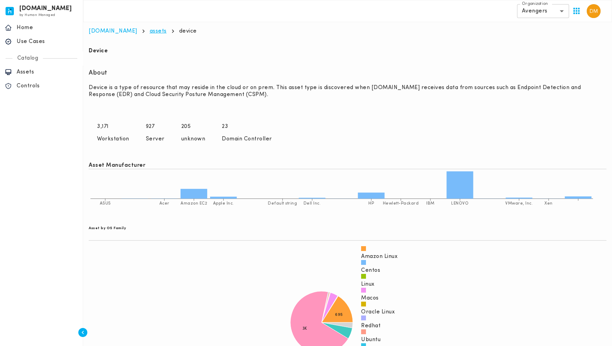 The width and height of the screenshot is (612, 346). Describe the element at coordinates (543, 11) in the screenshot. I see `div: Avengers` at that location.